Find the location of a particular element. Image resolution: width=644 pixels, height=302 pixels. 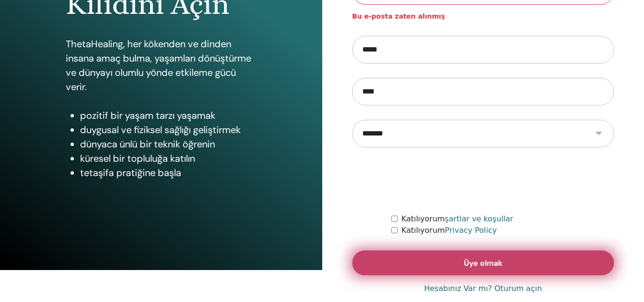

button: Üye olmak is located at coordinates (483, 263).